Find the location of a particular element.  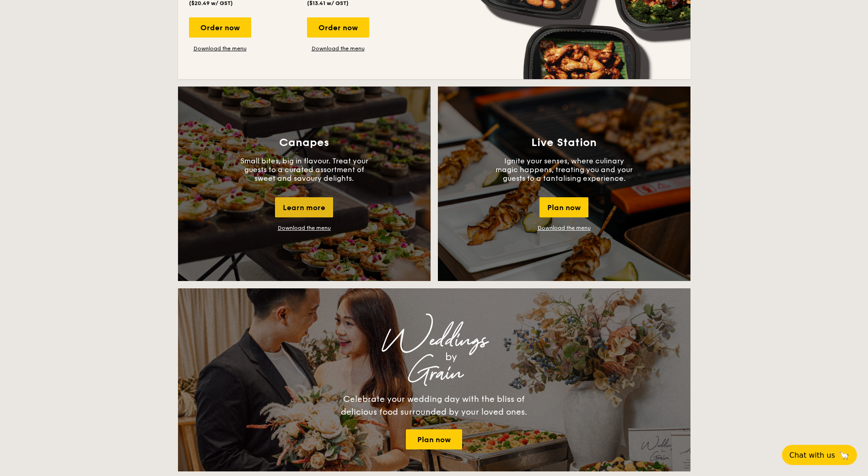

span: Chat with us is located at coordinates (812, 455).